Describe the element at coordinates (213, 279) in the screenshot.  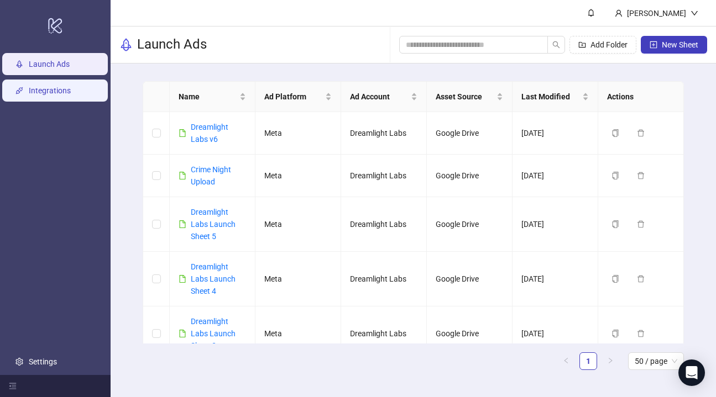
I see `a: Dreamlight Labs Launch Sheet 4` at that location.